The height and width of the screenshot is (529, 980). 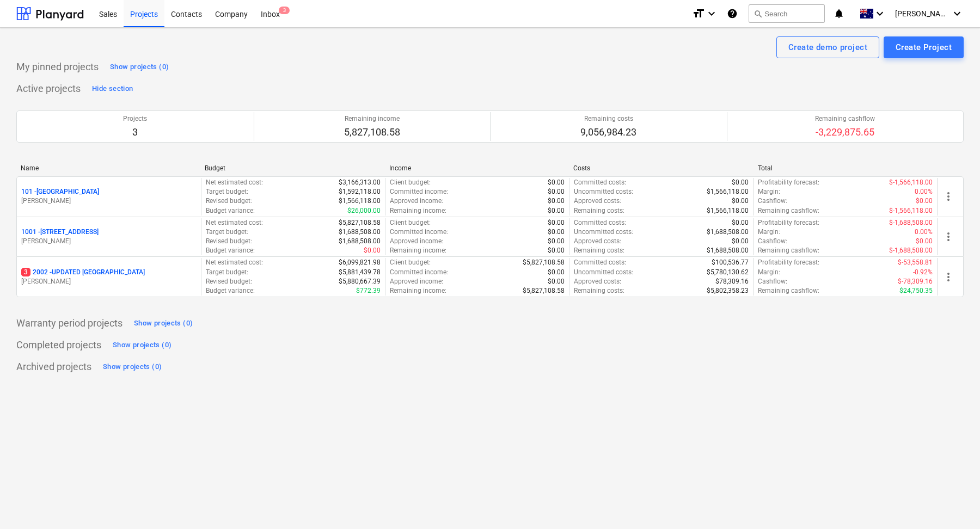 I want to click on div: Costs, so click(x=661, y=168).